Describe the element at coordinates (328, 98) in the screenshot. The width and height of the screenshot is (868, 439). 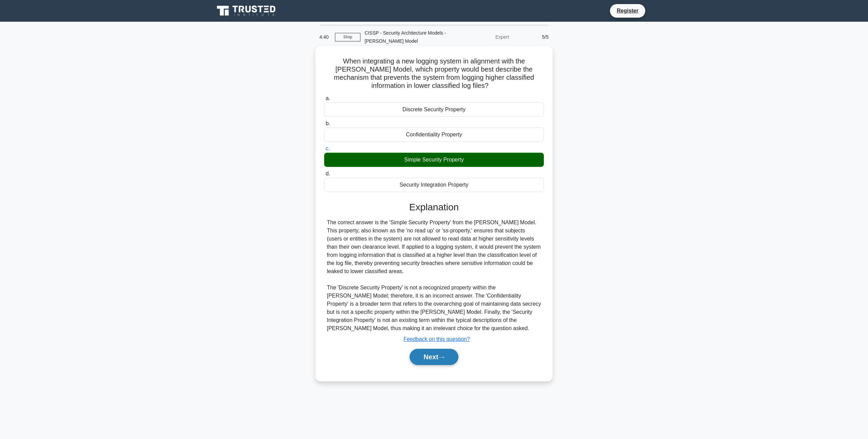
I see `span: a.` at that location.